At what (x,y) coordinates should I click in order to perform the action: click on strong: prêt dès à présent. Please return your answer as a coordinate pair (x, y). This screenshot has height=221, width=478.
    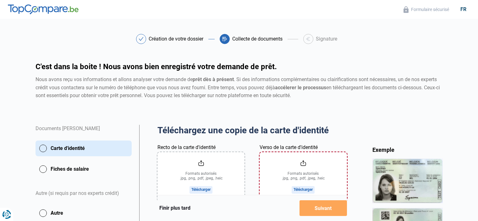
    Looking at the image, I should click on (213, 79).